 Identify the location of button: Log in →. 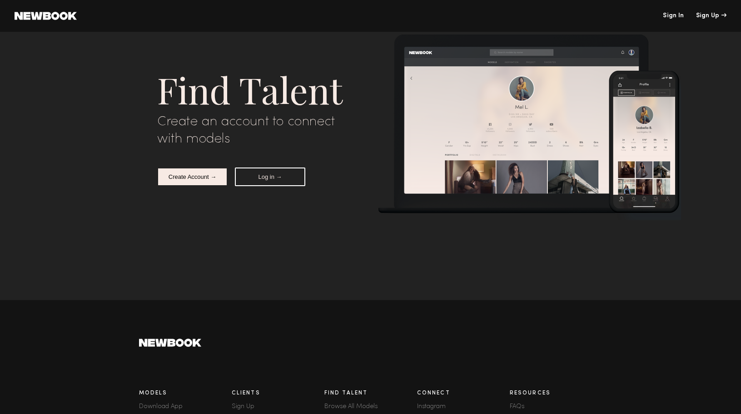
(270, 177).